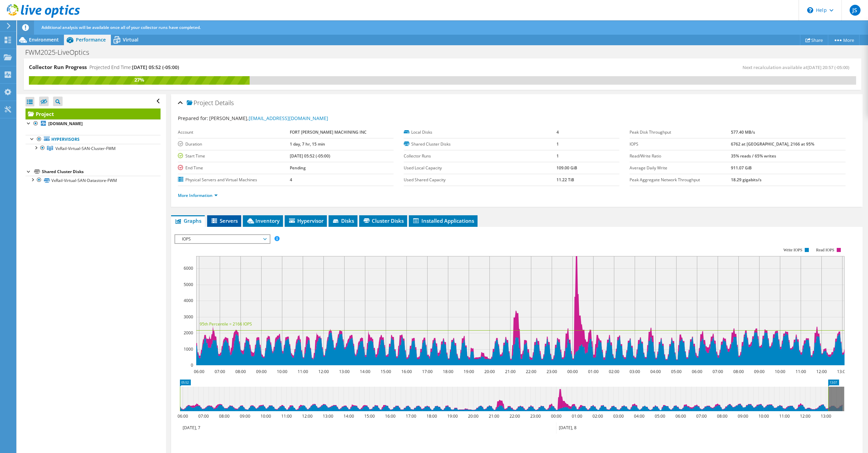 The image size is (868, 453). Describe the element at coordinates (189, 332) in the screenshot. I see `text: 2000` at that location.